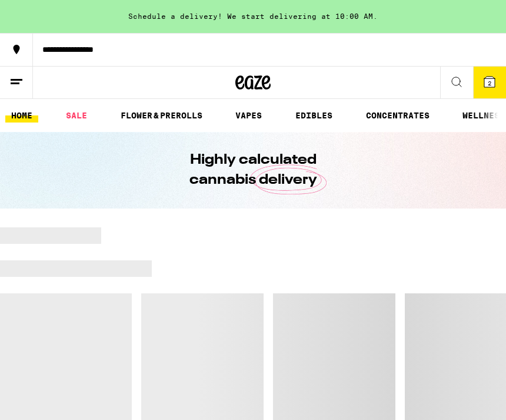 Image resolution: width=506 pixels, height=420 pixels. Describe the element at coordinates (162, 115) in the screenshot. I see `a: FLOWER & PREROLLS` at that location.